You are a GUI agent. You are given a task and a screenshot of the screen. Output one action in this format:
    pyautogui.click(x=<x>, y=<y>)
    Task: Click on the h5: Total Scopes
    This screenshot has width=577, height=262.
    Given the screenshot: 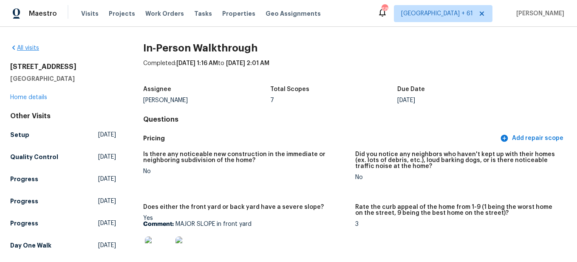 What is the action you would take?
    pyautogui.click(x=290, y=89)
    